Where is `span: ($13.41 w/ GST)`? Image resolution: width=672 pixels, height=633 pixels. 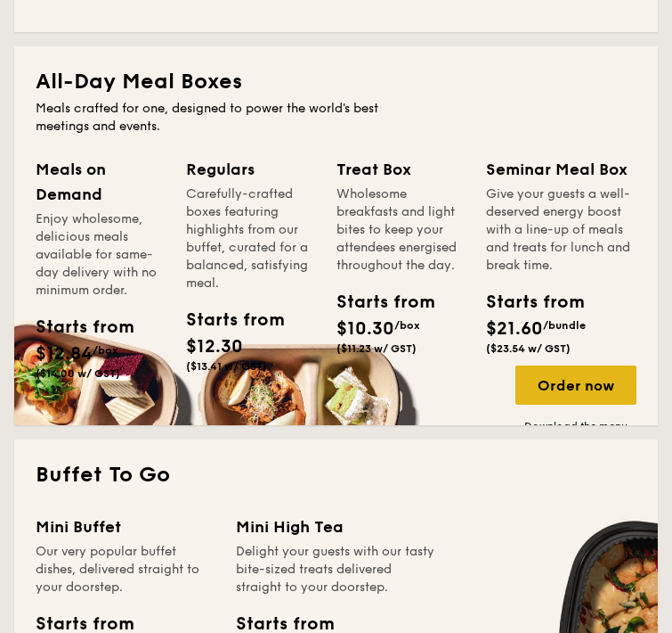
span: ($13.41 w/ GST) is located at coordinates (226, 366).